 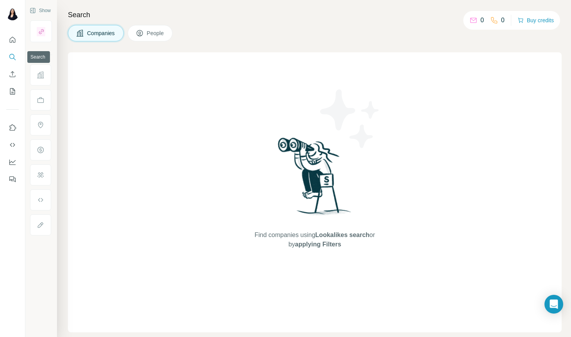 What do you see at coordinates (12, 179) in the screenshot?
I see `button: Feedback` at bounding box center [12, 179].